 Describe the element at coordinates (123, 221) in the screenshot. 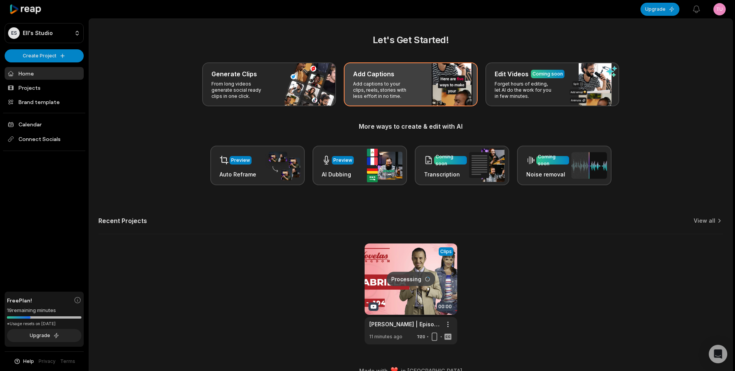

I see `h2: Recent Projects` at that location.